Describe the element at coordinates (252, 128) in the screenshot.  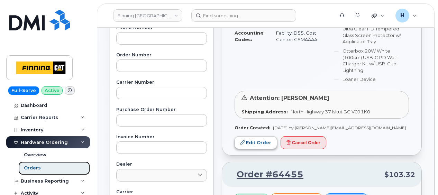
I see `strong: Order Created:` at that location.